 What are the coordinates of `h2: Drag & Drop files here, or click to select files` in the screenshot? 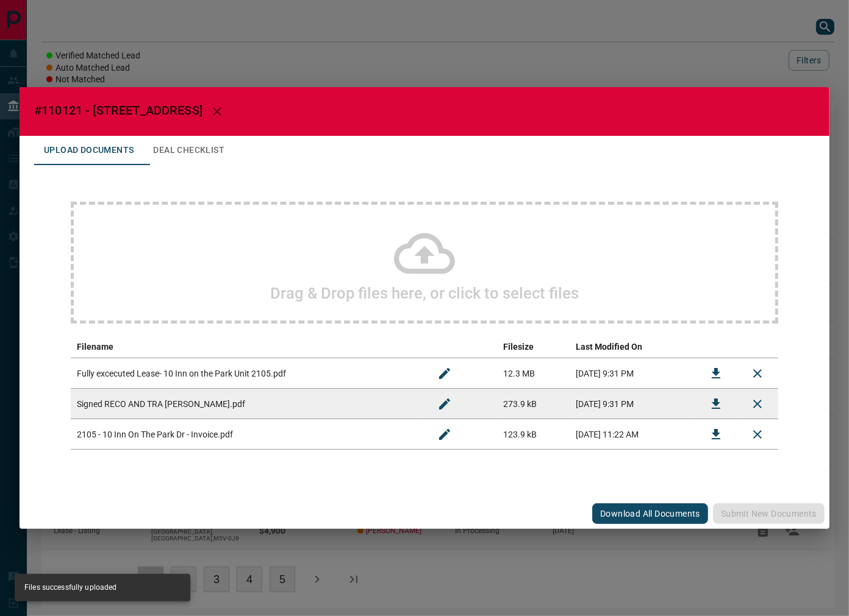 It's located at (424, 293).